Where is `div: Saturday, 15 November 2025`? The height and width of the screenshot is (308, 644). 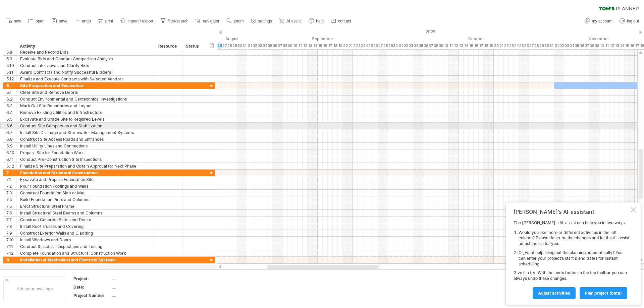 div: Saturday, 15 November 2025 is located at coordinates (627, 46).